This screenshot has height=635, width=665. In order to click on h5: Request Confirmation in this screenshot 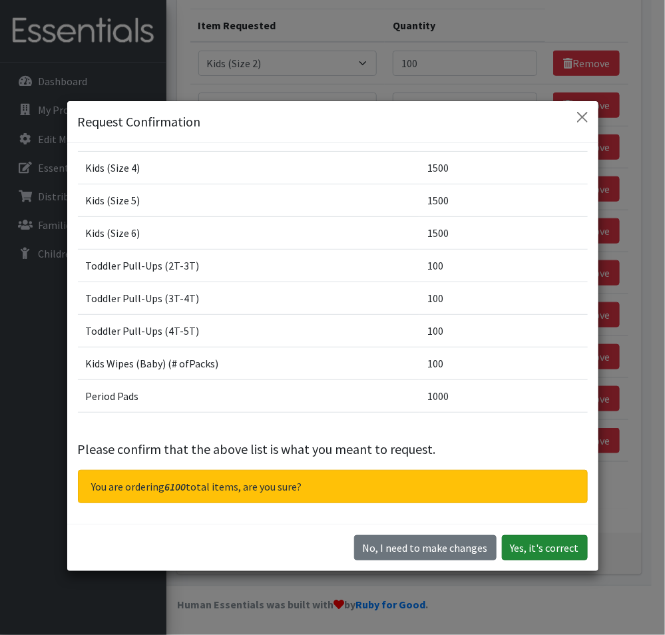, I will do `click(139, 122)`.